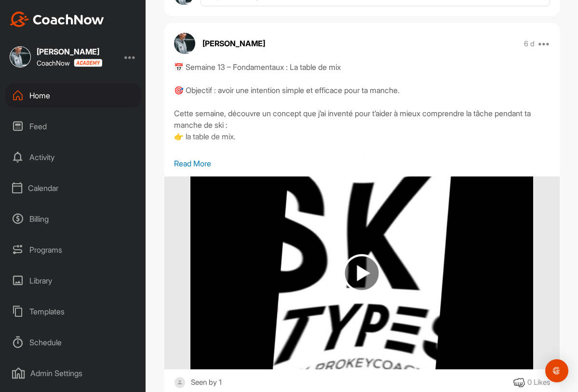 This screenshot has width=578, height=392. I want to click on div: 0 Likes, so click(538, 382).